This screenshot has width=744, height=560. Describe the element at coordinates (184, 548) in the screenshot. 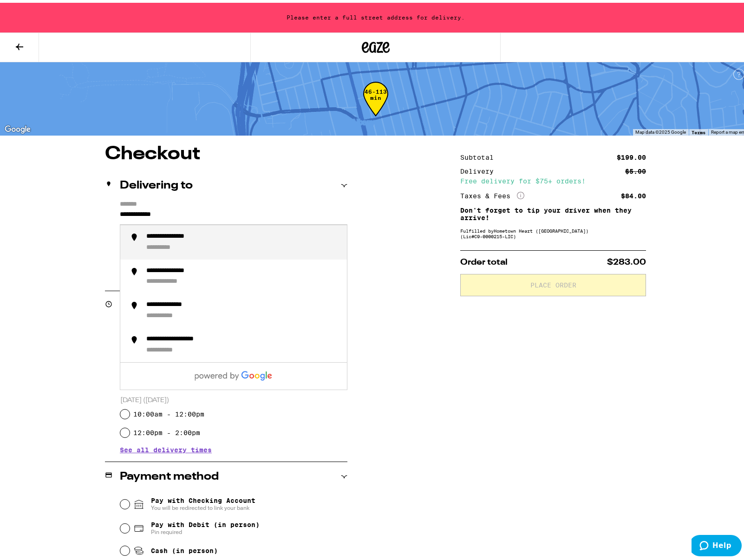

I see `span: Cash (in person)` at that location.